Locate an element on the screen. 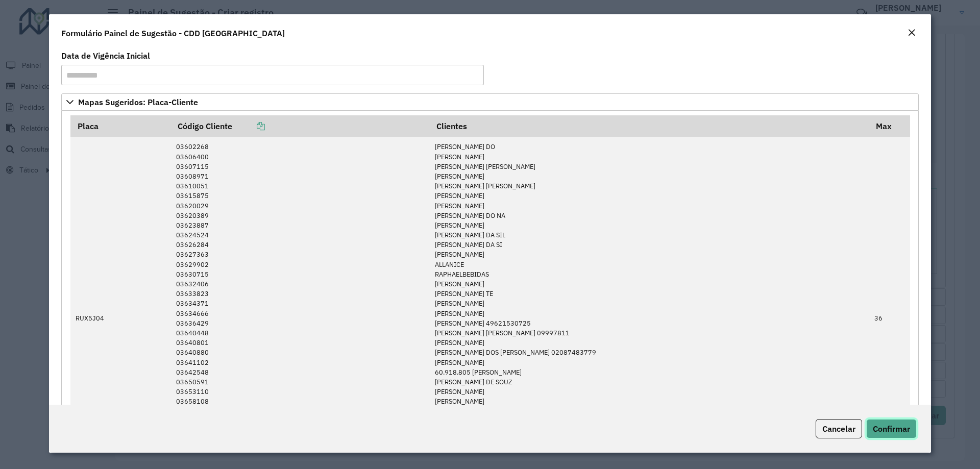 The height and width of the screenshot is (469, 980). th: Placa is located at coordinates (121, 126).